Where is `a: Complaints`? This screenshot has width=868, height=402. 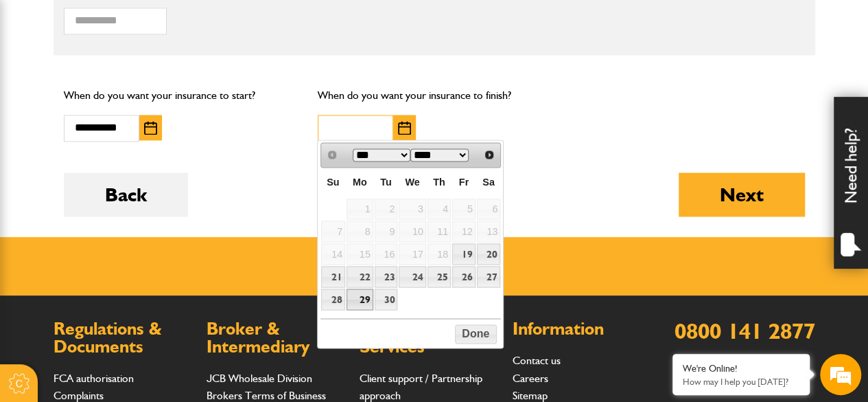 a: Complaints is located at coordinates (78, 394).